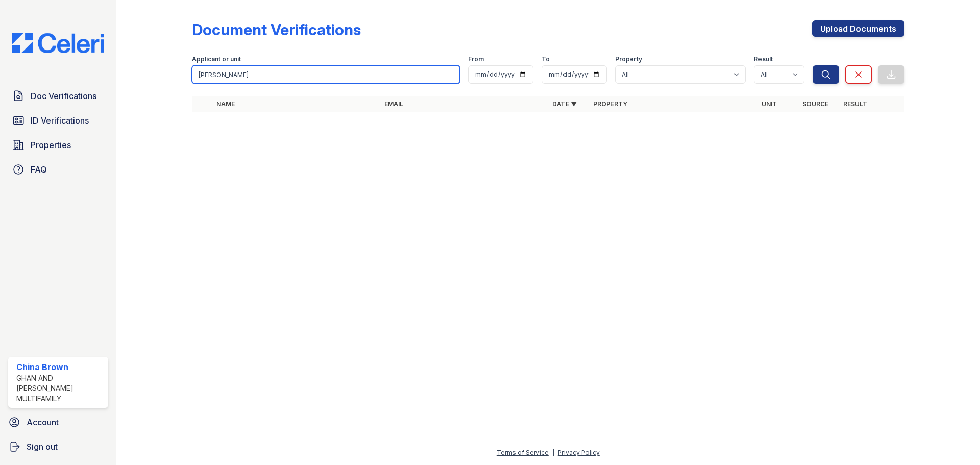  What do you see at coordinates (276, 29) in the screenshot?
I see `div: Document Verifications` at bounding box center [276, 29].